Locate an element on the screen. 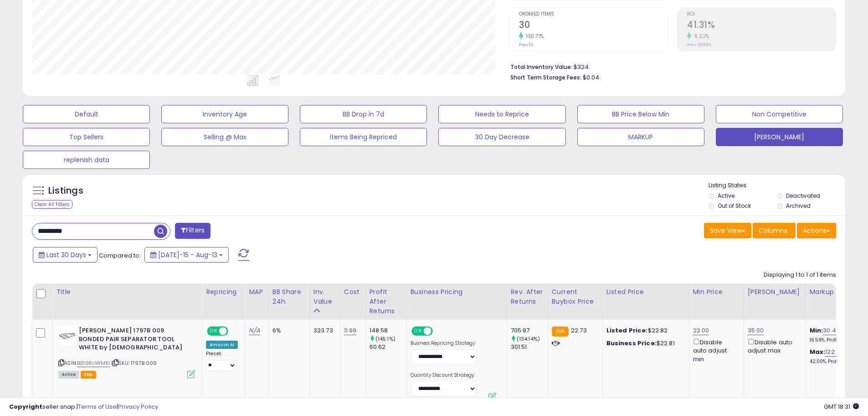 This screenshot has height=416, width=868. label: Business Repricing Strategy: is located at coordinates (444, 343).